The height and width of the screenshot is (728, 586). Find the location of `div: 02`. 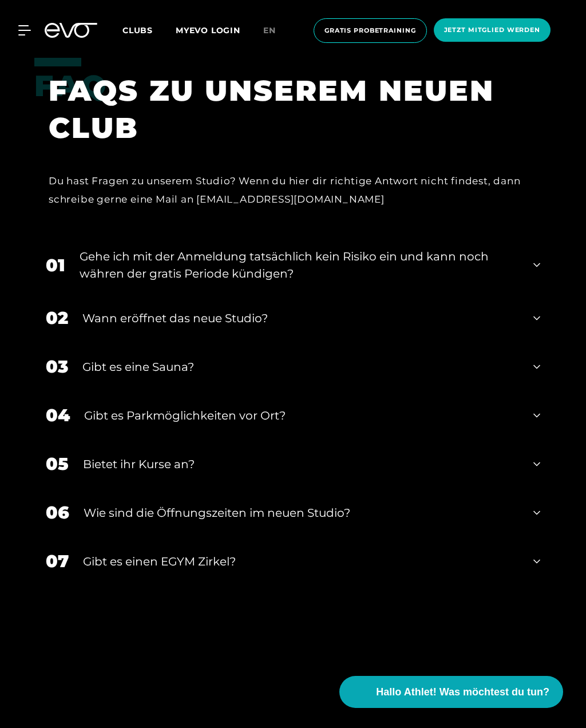

div: 02 is located at coordinates (57, 318).